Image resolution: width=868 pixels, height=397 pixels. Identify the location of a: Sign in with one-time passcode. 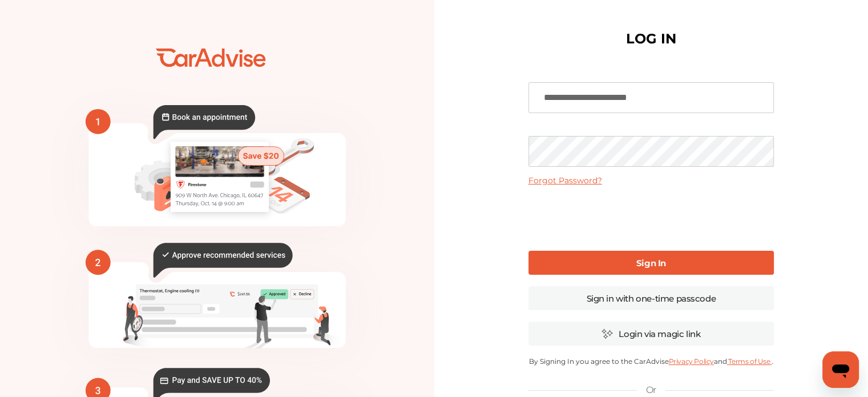
(651, 298).